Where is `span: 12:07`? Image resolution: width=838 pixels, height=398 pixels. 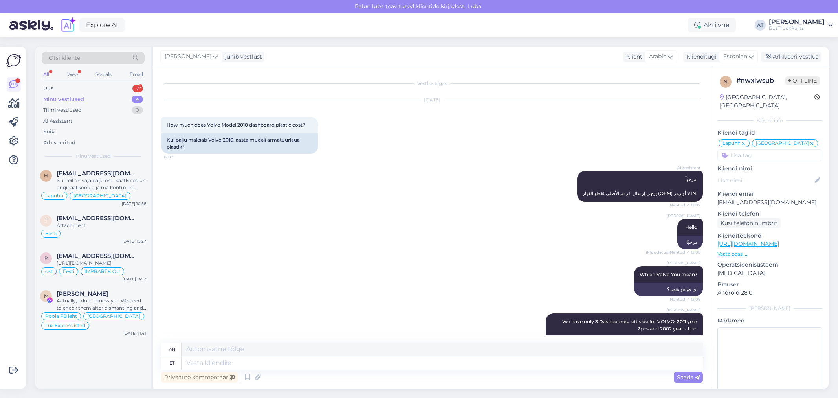 span: 12:07 is located at coordinates (178, 157).